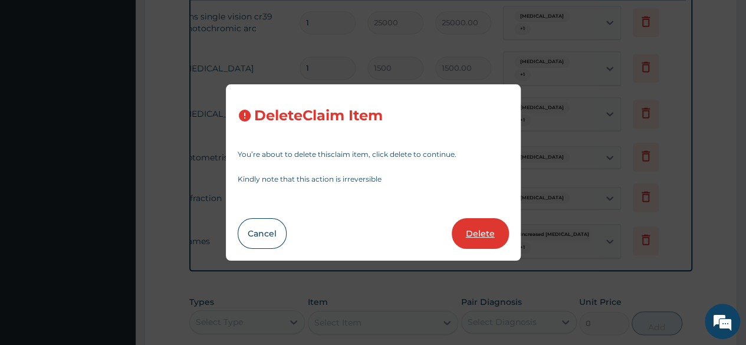  What do you see at coordinates (373, 179) in the screenshot?
I see `p: Kindly note that this action is irreversible` at bounding box center [373, 179].